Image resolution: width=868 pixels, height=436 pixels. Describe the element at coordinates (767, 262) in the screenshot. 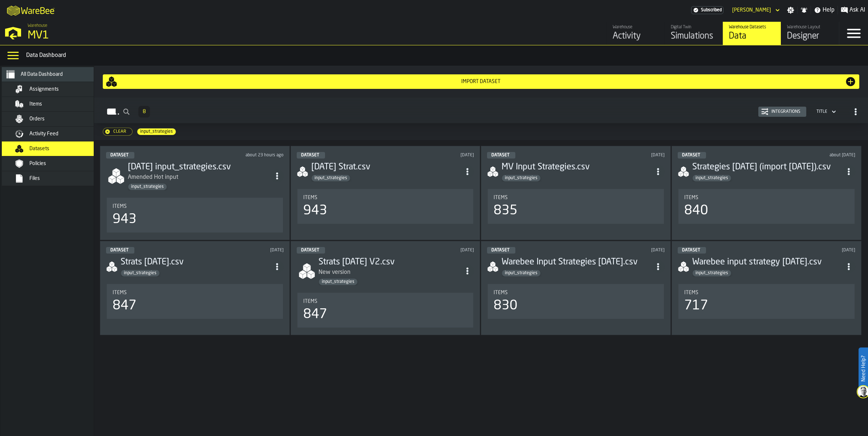

I see `div: Warebee input strategy 9.9.25.csv` at that location.